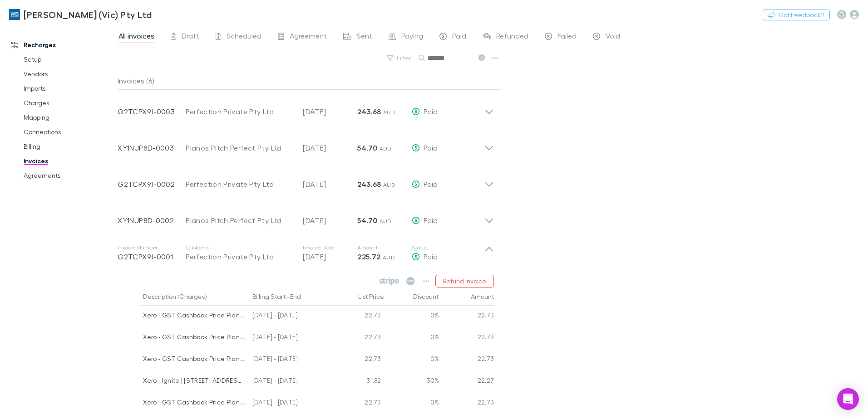 This screenshot has height=419, width=868. I want to click on a: Imports, so click(68, 88).